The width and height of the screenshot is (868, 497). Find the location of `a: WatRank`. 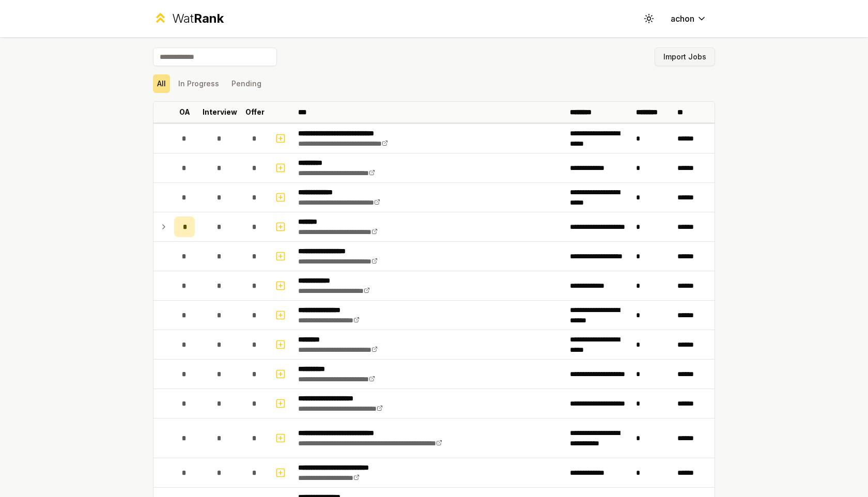

a: WatRank is located at coordinates (188, 19).